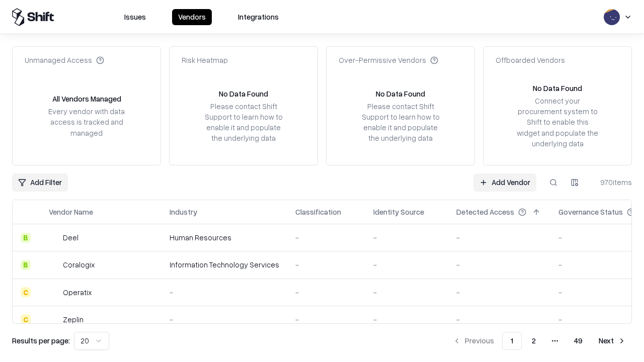  I want to click on img: Operatix, so click(54, 292).